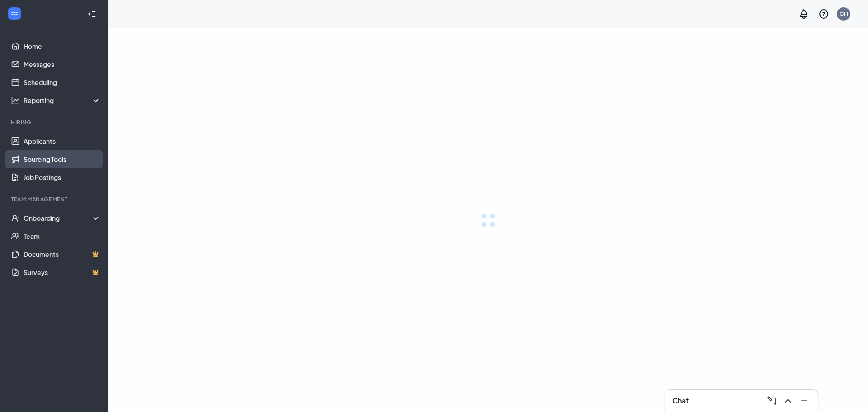  What do you see at coordinates (15, 218) in the screenshot?
I see `svg: UserCheck` at bounding box center [15, 218].